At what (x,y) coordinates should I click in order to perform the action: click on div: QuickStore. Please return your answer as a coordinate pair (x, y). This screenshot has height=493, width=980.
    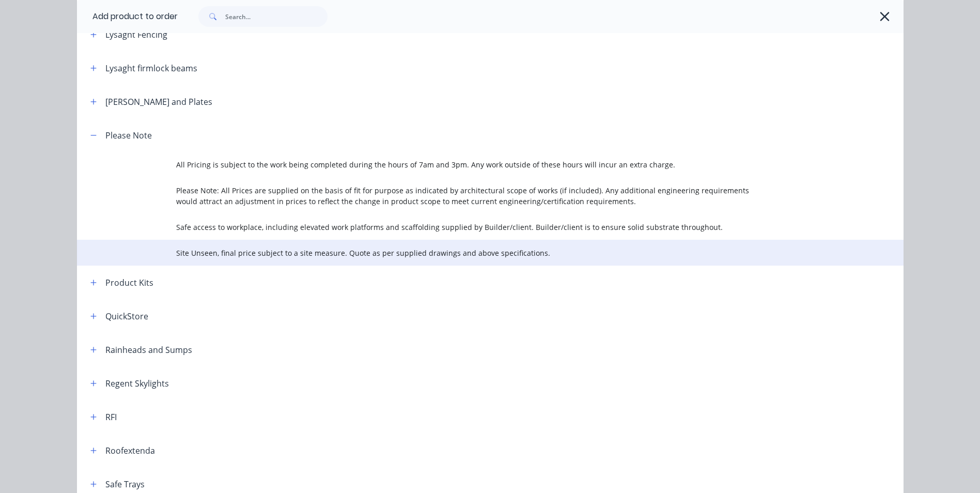
    Looking at the image, I should click on (127, 316).